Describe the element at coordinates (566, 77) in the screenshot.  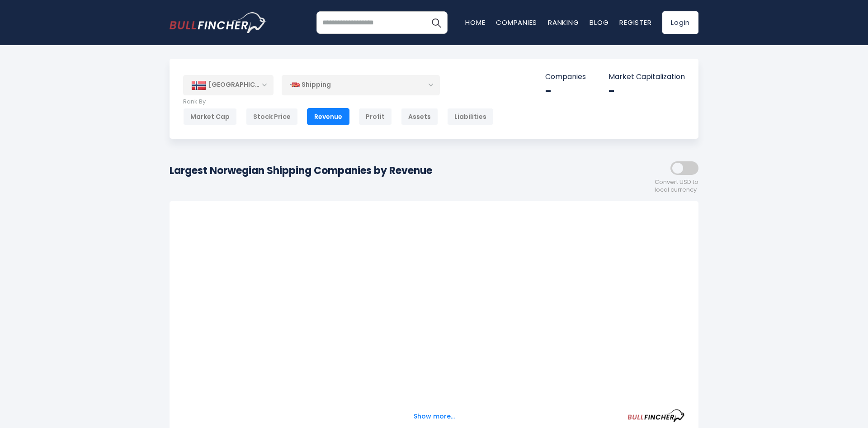
I see `p: Companies` at that location.